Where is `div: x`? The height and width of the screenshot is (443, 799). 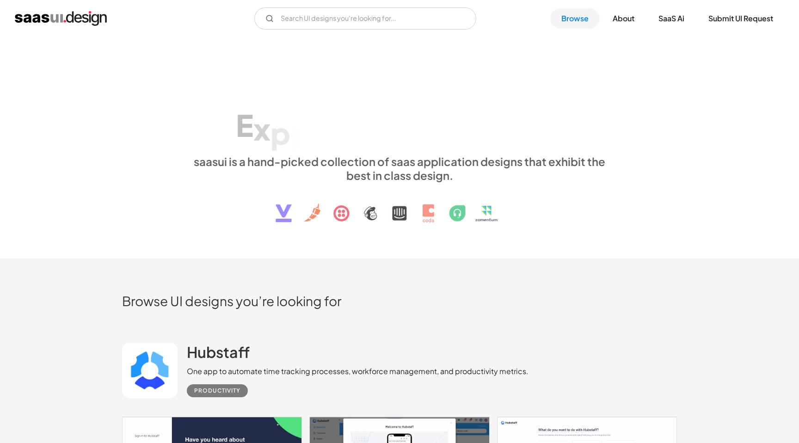 div: x is located at coordinates (262, 129).